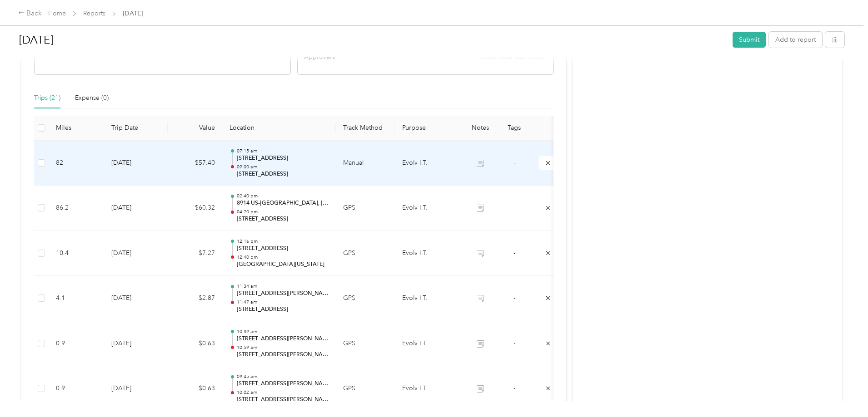  Describe the element at coordinates (47, 98) in the screenshot. I see `div: Trips (21)` at that location.